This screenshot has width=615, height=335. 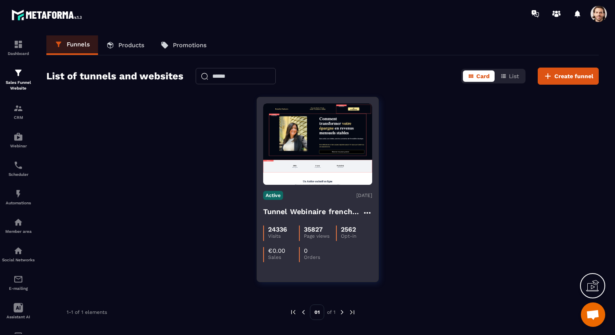 I want to click on p: Active, so click(x=273, y=195).